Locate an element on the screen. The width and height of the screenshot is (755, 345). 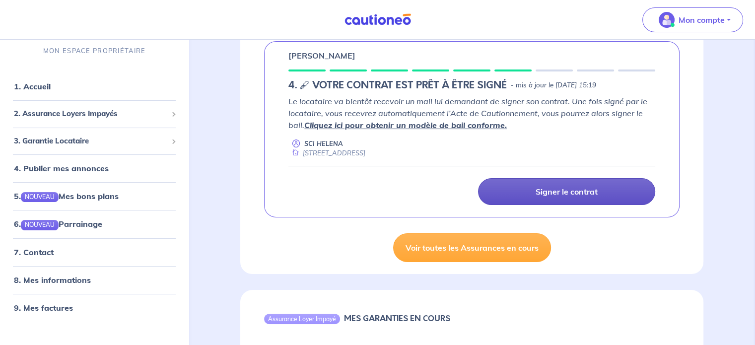
div: 6.NOUVEAUParrainage is located at coordinates (94, 224).